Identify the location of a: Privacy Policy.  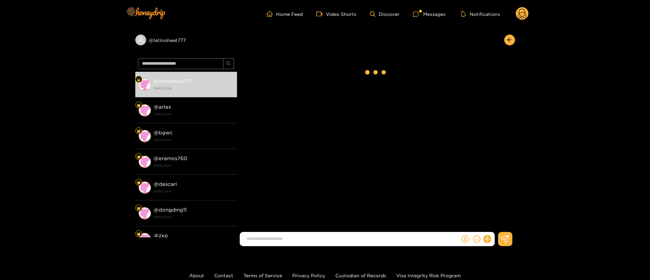
(309, 276).